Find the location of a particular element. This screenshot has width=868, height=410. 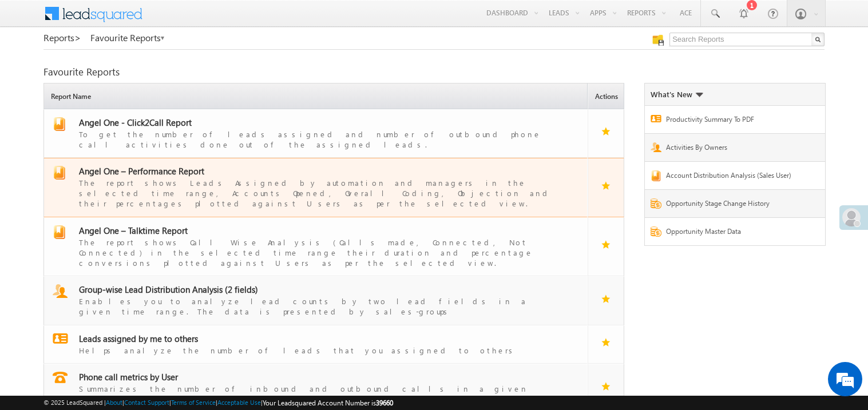

a: Favourite Reports is located at coordinates (128, 38).